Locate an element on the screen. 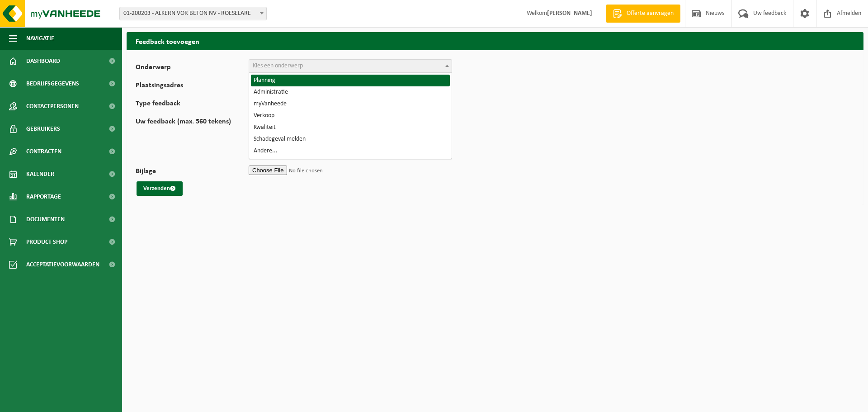 Image resolution: width=868 pixels, height=412 pixels. span: Rapportage is located at coordinates (43, 197).